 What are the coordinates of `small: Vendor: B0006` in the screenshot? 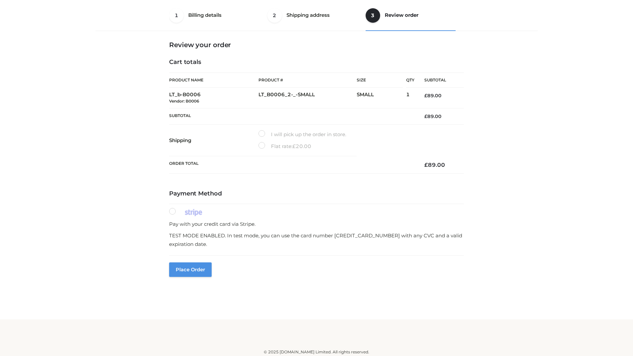 It's located at (184, 101).